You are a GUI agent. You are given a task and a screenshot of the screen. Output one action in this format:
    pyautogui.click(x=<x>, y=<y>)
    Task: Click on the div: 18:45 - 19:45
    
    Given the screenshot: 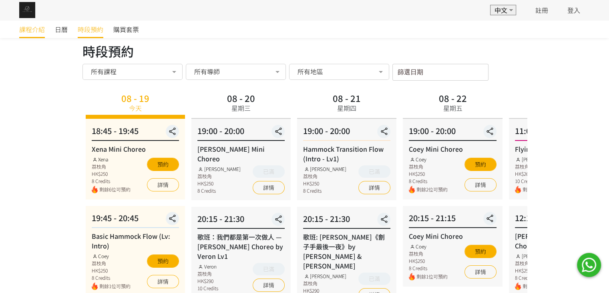 What is the action you would take?
    pyautogui.click(x=135, y=133)
    